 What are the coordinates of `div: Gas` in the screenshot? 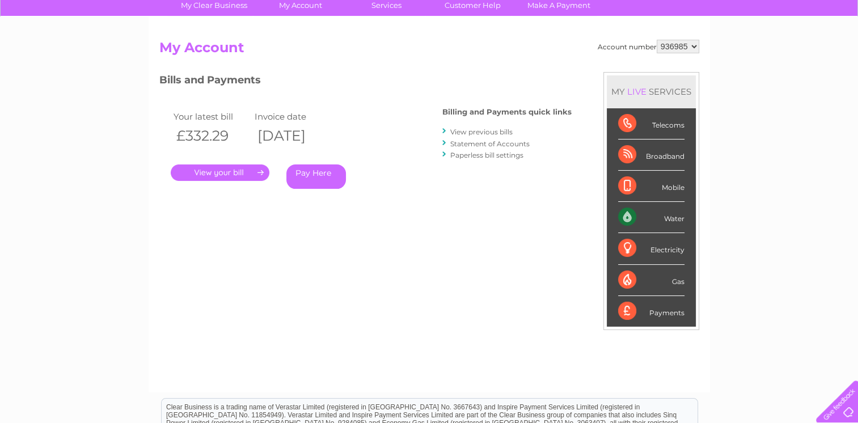 It's located at (651, 280).